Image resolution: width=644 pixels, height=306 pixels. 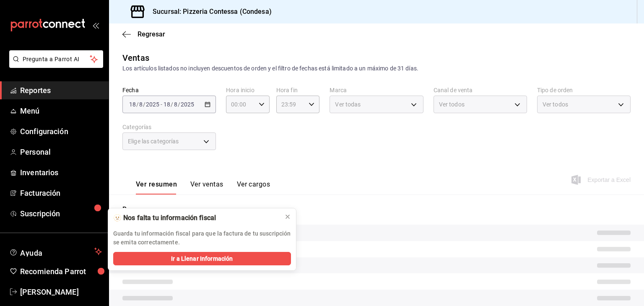 What do you see at coordinates (169, 90) in the screenshot?
I see `label: Fecha` at bounding box center [169, 90].